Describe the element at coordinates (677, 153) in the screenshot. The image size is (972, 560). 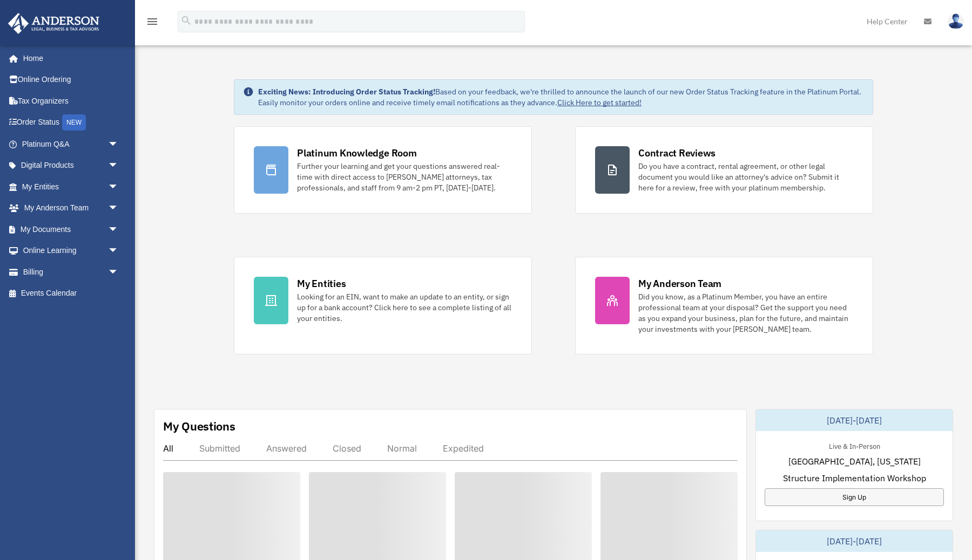
I see `div: Contract Reviews` at that location.